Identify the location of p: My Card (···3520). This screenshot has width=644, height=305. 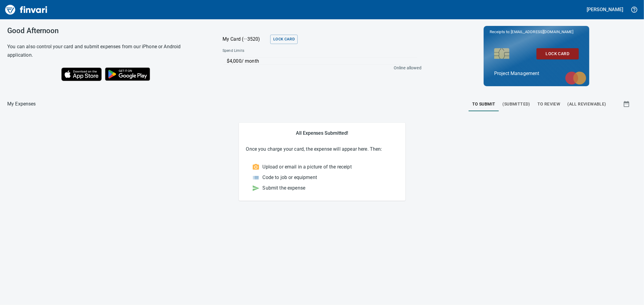
(245, 39).